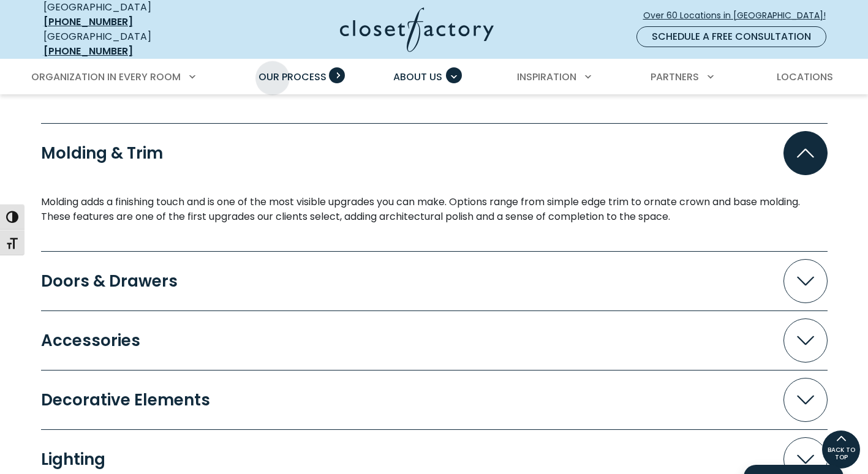  What do you see at coordinates (96, 341) in the screenshot?
I see `div: Accessories` at bounding box center [96, 341].